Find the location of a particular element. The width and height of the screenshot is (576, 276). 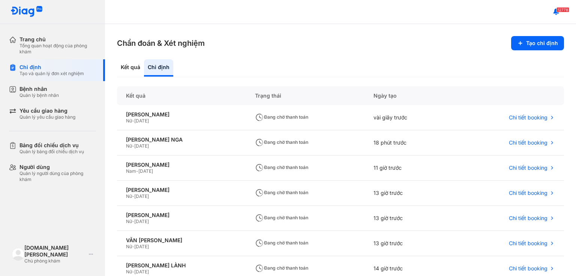

div: Quản lý người dùng của phòng khám is located at coordinates (58, 176).